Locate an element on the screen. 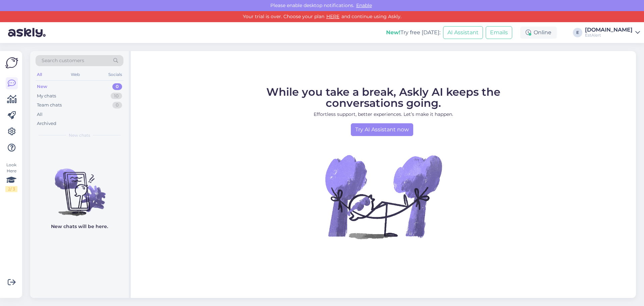 The width and height of the screenshot is (644, 306). img: No chats is located at coordinates (80, 187).